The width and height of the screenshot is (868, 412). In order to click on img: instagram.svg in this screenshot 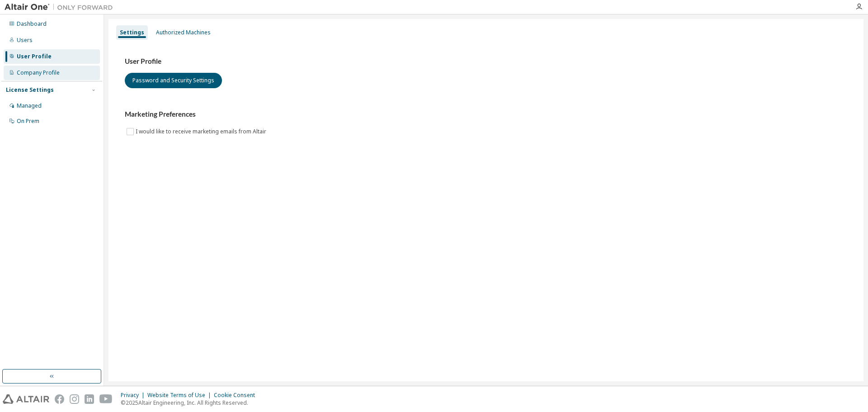, I will do `click(74, 399)`.